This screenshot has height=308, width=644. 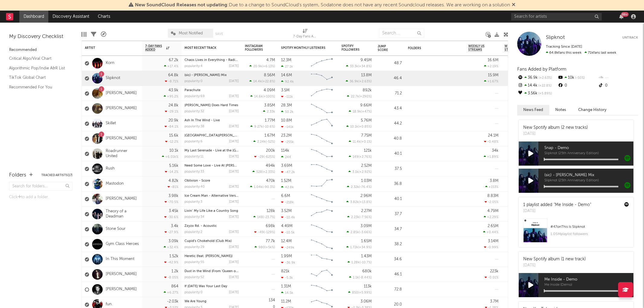 What do you see at coordinates (494, 181) in the screenshot?
I see `div: 3.8M` at bounding box center [494, 181].